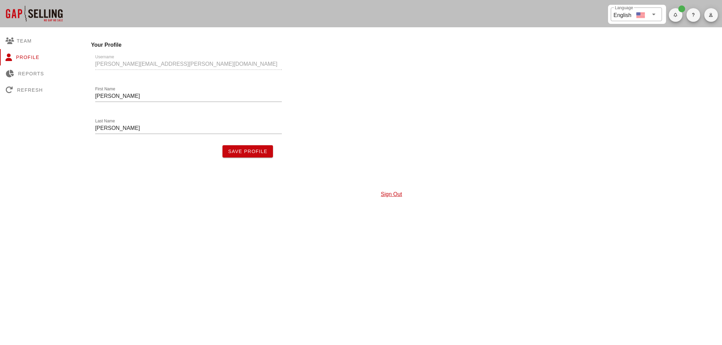 The image size is (722, 345). Describe the element at coordinates (624, 8) in the screenshot. I see `label: Language` at that location.